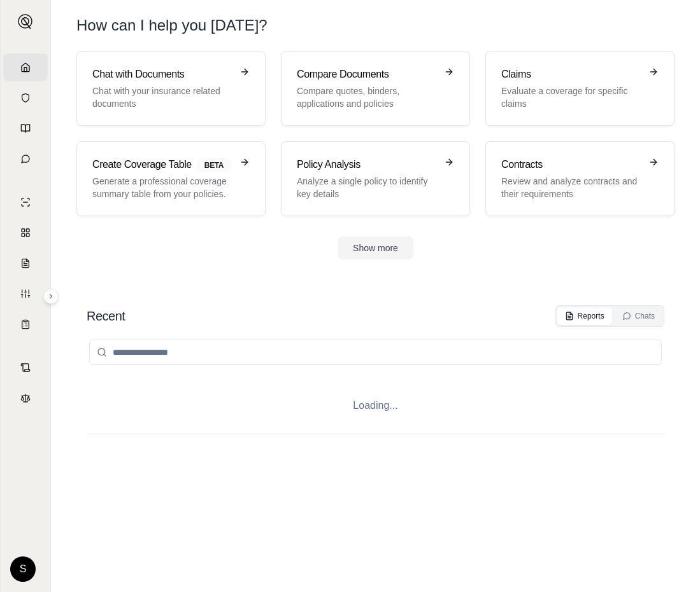 Image resolution: width=700 pixels, height=592 pixels. Describe the element at coordinates (366, 188) in the screenshot. I see `p: Analyze a single policy to identify key details` at that location.